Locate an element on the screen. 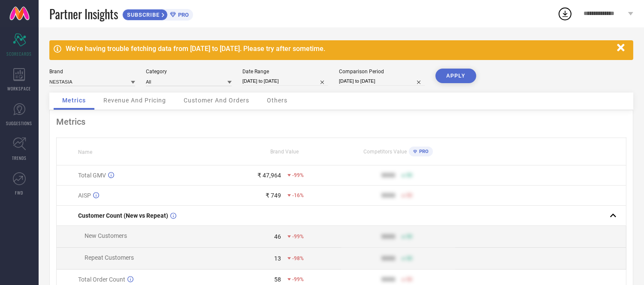 Image resolution: width=644 pixels, height=285 pixels. span: Customer Count (New vs Repeat) is located at coordinates (123, 216).